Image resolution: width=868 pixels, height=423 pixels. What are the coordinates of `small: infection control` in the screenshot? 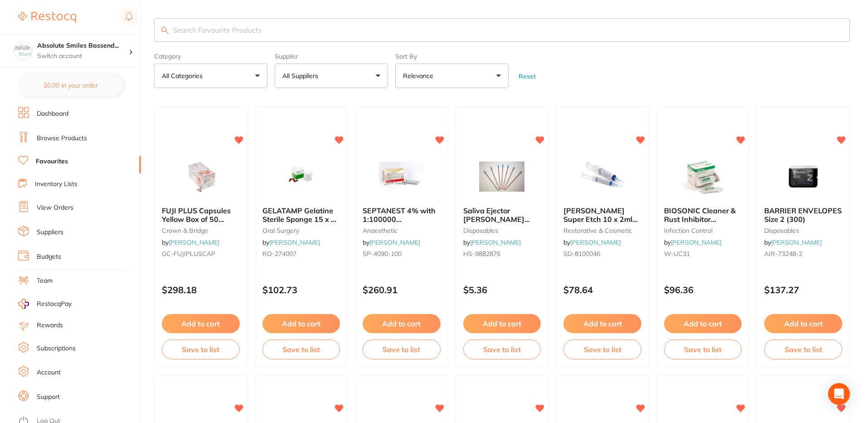 It's located at (703, 230).